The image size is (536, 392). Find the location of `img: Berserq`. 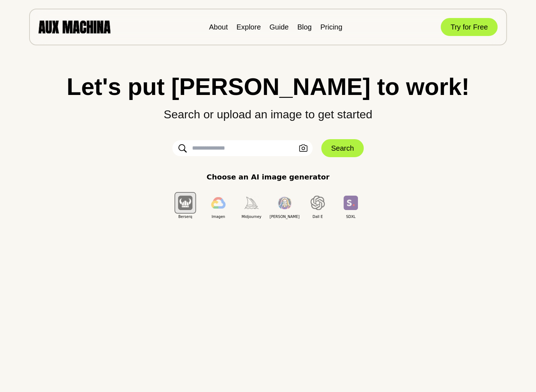

img: Berserq is located at coordinates (185, 202).